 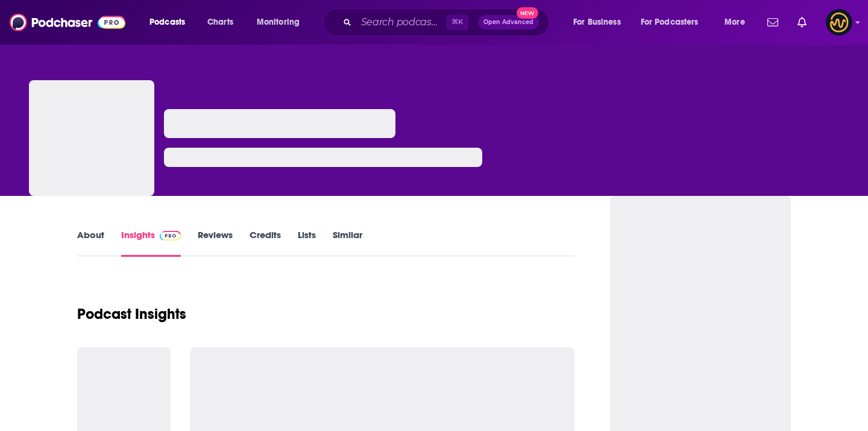 What do you see at coordinates (131, 314) in the screenshot?
I see `h1: Podcast Insights` at bounding box center [131, 314].